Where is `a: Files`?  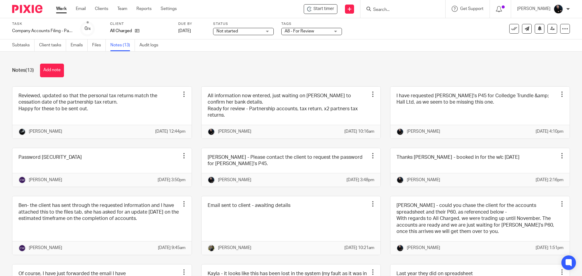 a: Files is located at coordinates (99, 45).